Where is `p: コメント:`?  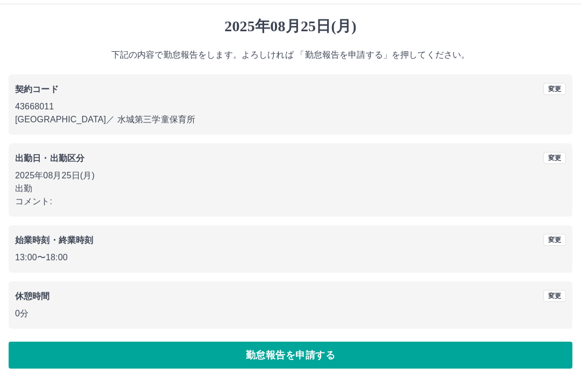
p: コメント: is located at coordinates (291, 201).